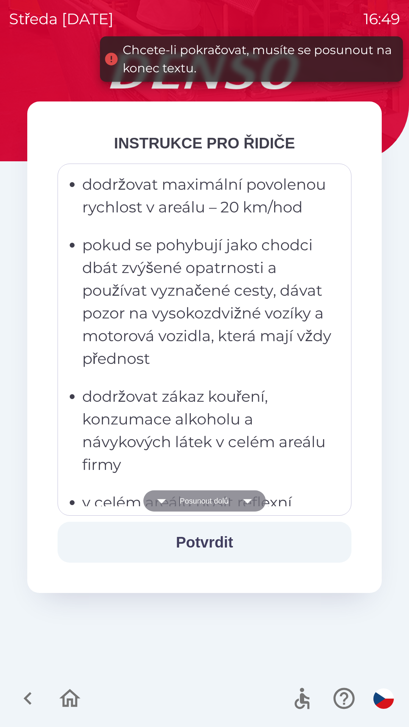  Describe the element at coordinates (205, 71) in the screenshot. I see `img: Logo` at that location.